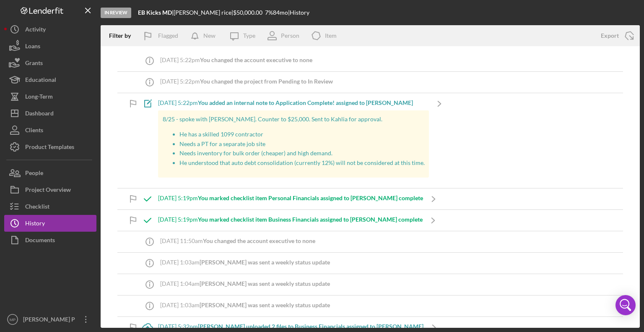 The image size is (644, 332). What do you see at coordinates (50, 63) in the screenshot?
I see `button: Grants` at bounding box center [50, 63].